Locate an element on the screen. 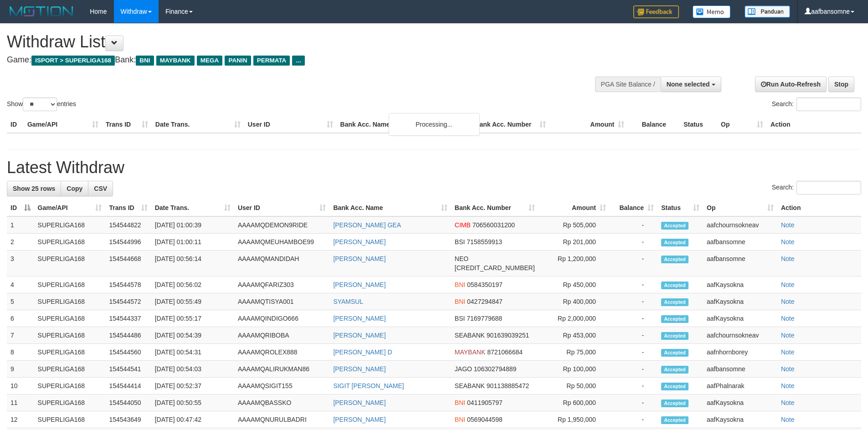  h1: Withdraw List is located at coordinates (288, 42).